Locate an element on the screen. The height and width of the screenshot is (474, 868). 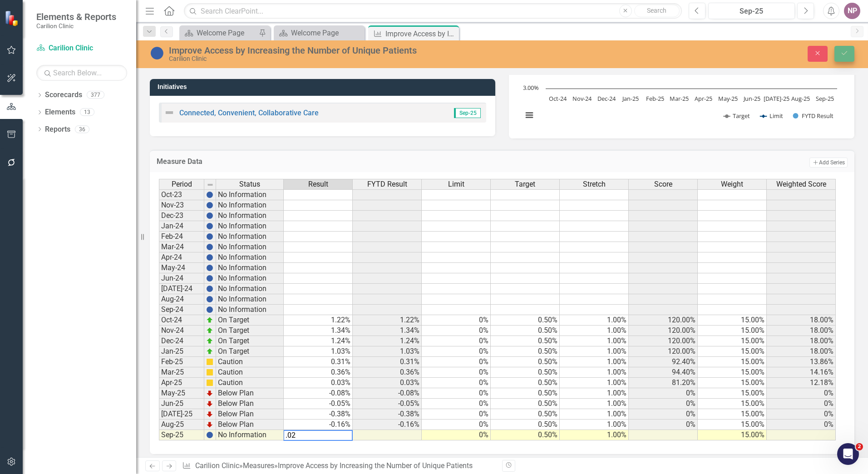
td: Nov-24 is located at coordinates (181, 331).